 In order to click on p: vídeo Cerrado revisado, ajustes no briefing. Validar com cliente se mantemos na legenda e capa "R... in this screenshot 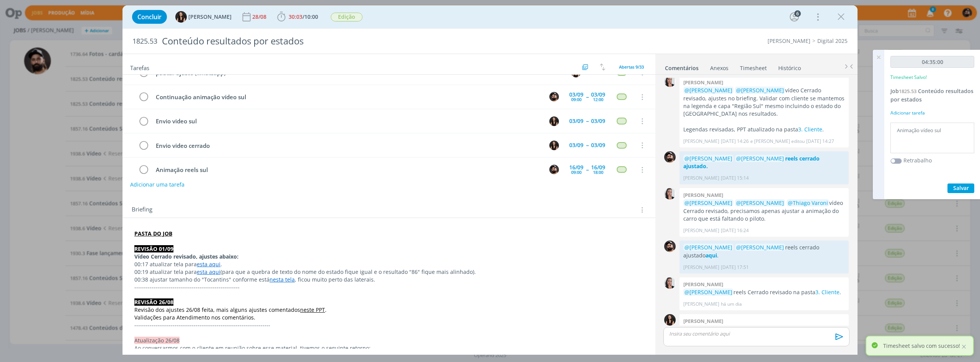, I will do `click(764, 102)`.